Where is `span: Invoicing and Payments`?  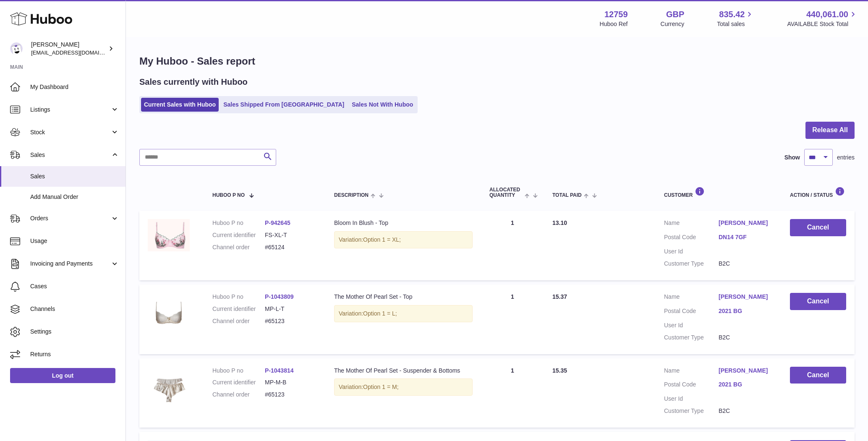 span: Invoicing and Payments is located at coordinates (70, 263).